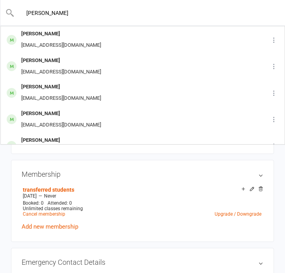  I want to click on a: transferred students, so click(48, 190).